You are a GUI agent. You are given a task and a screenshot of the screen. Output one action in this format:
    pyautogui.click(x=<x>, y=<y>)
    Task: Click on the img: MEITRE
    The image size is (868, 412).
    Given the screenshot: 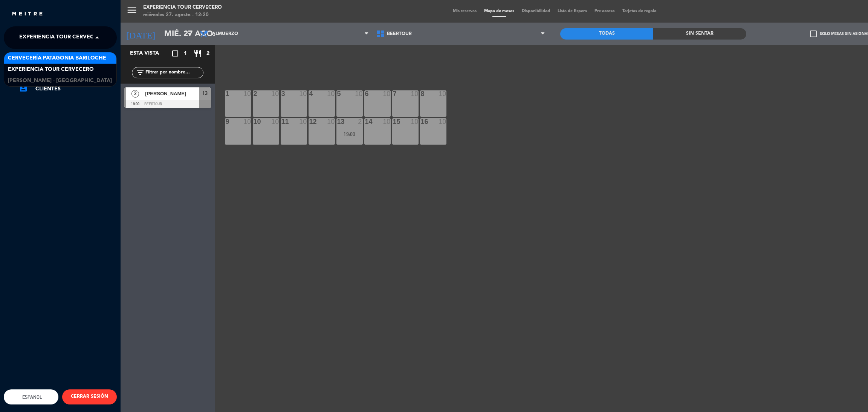 What is the action you would take?
    pyautogui.click(x=27, y=14)
    